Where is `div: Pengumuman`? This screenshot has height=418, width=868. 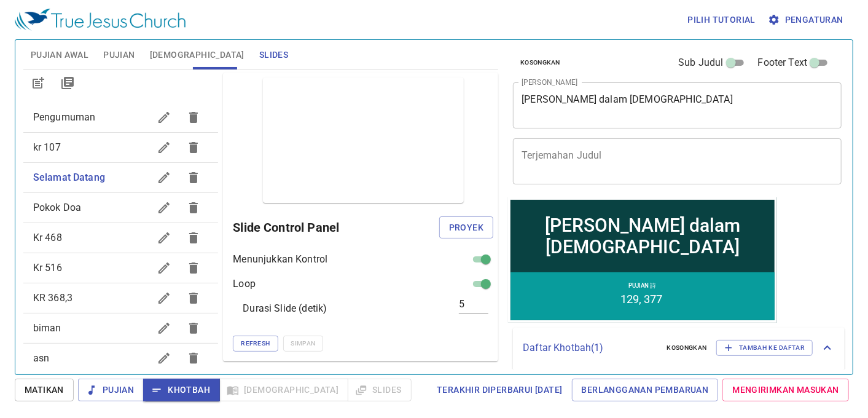
div: Pengumuman is located at coordinates (121, 117).